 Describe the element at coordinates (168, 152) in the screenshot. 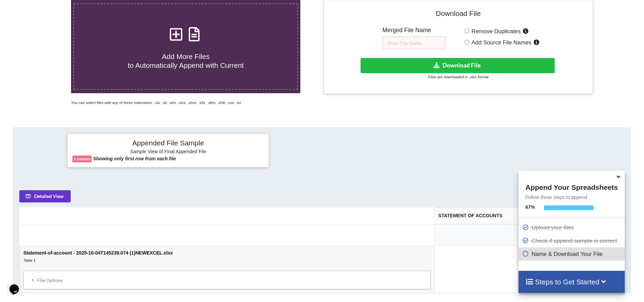

I see `h6: Sample View of Final Appended File` at that location.